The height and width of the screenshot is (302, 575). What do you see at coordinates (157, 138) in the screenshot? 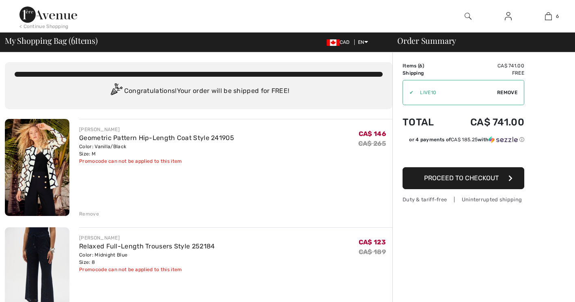
I see `a: Geometric Pattern Hip-Length Coat Style 241905` at bounding box center [157, 138].